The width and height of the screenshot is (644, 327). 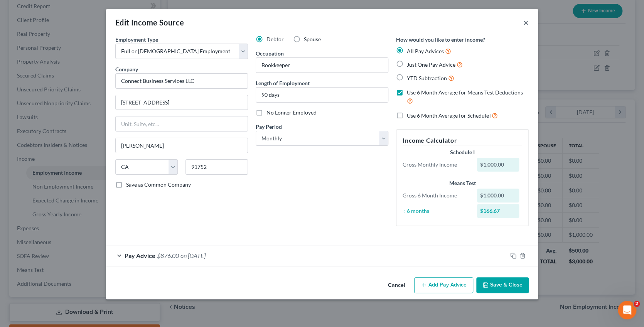 I want to click on button: Add Pay Advice, so click(x=443, y=285).